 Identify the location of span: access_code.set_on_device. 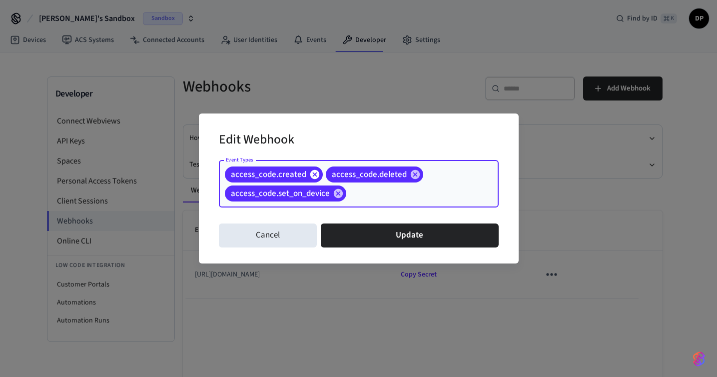
(280, 193).